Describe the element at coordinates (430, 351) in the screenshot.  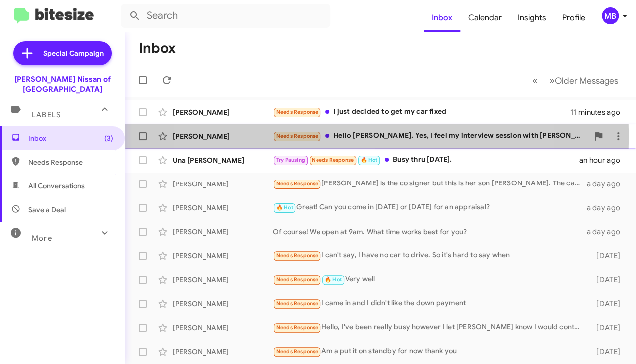
I see `div: Am a put it on standby for now thank you` at that location.